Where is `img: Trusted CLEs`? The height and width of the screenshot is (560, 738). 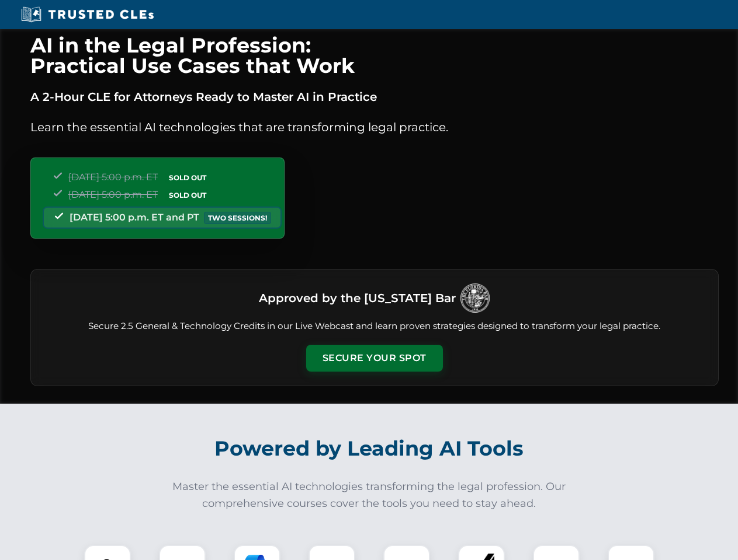
img: Trusted CLEs is located at coordinates (87, 15).